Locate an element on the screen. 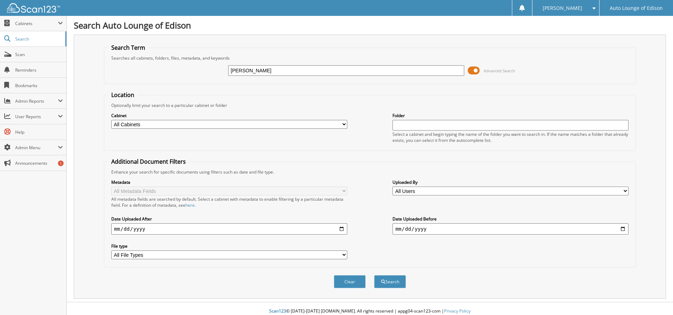 This screenshot has height=315, width=673. img: scan123-logo-white.svg is located at coordinates (34, 8).